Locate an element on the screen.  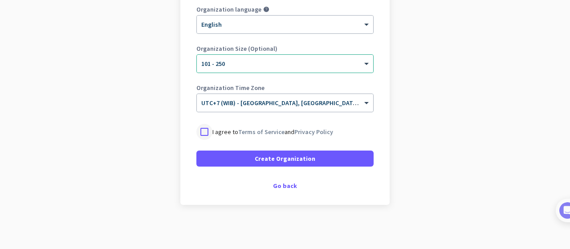
div: Go back is located at coordinates (285, 186).